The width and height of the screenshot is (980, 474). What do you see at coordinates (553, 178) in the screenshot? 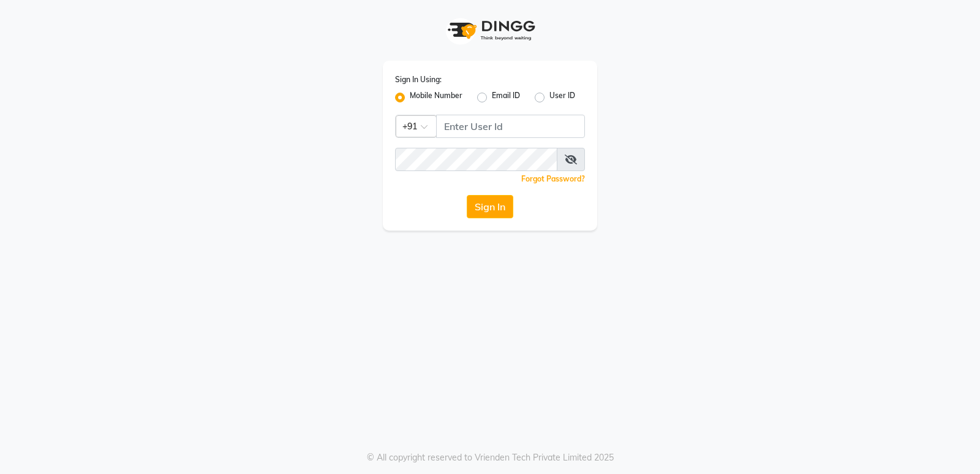
I see `a: Forgot Password?` at bounding box center [553, 178].